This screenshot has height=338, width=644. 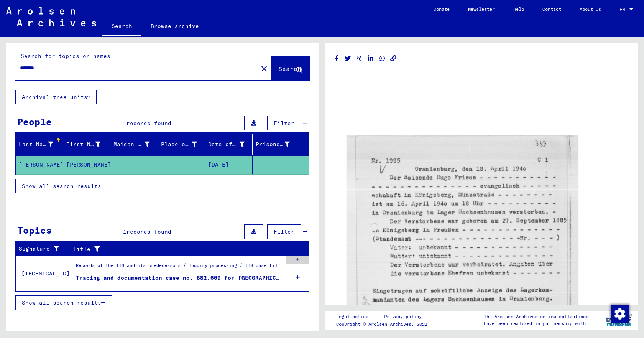 I want to click on a: Browse archive, so click(x=175, y=26).